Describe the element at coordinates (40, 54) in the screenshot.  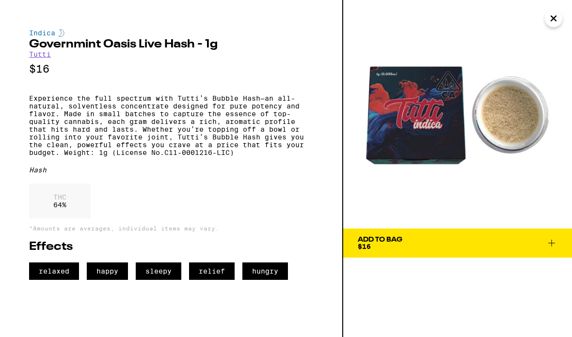
I see `a: Tutti` at that location.